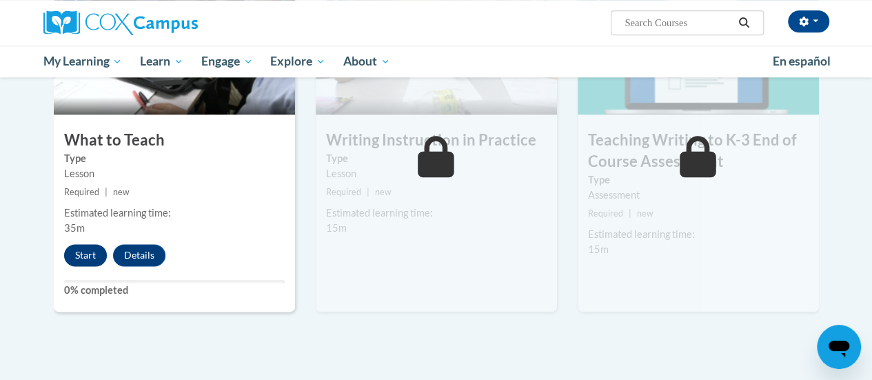  Describe the element at coordinates (436, 61) in the screenshot. I see `div: Main menu` at that location.